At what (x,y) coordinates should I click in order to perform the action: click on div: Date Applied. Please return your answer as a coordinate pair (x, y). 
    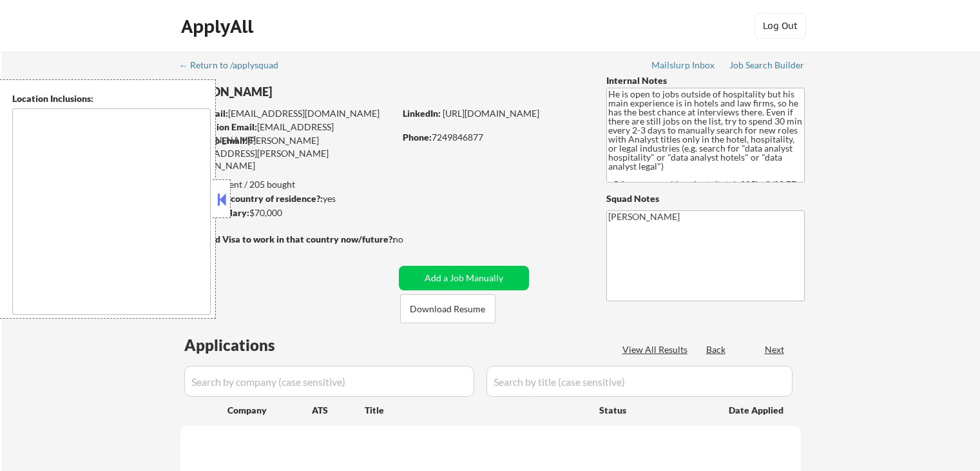
    Looking at the image, I should click on (757, 410).